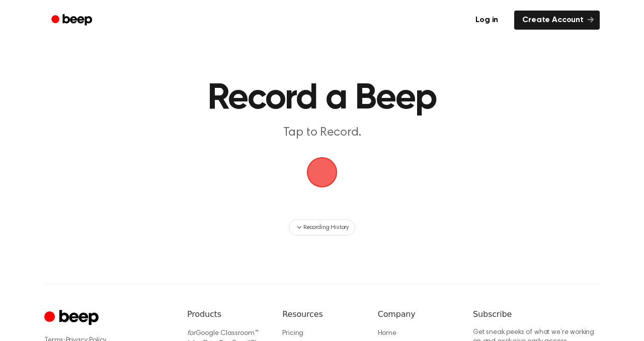  I want to click on span: Recording History, so click(326, 228).